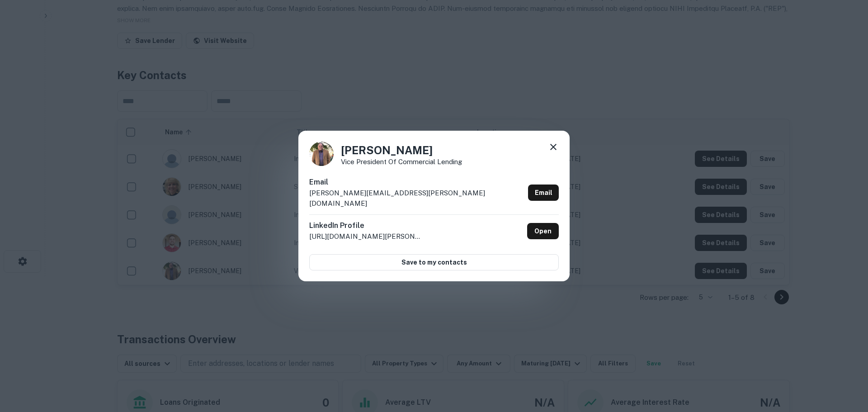 Image resolution: width=868 pixels, height=412 pixels. I want to click on h6: LinkedIn Profile, so click(366, 225).